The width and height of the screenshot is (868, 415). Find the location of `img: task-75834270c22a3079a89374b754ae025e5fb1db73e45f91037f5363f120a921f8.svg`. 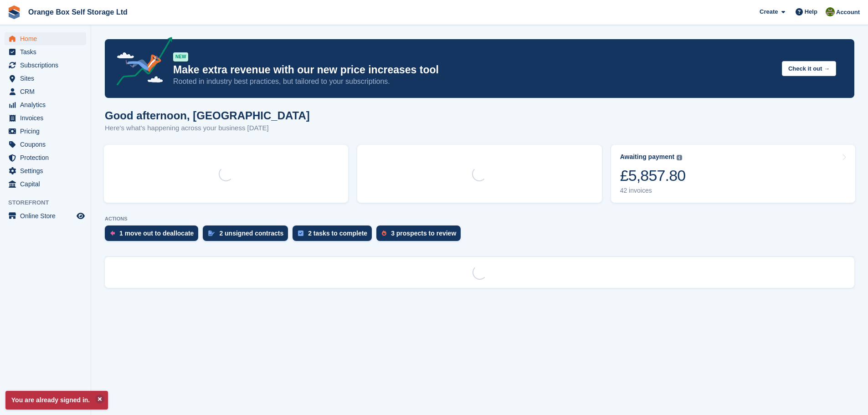

img: task-75834270c22a3079a89374b754ae025e5fb1db73e45f91037f5363f120a921f8.svg is located at coordinates (300, 233).